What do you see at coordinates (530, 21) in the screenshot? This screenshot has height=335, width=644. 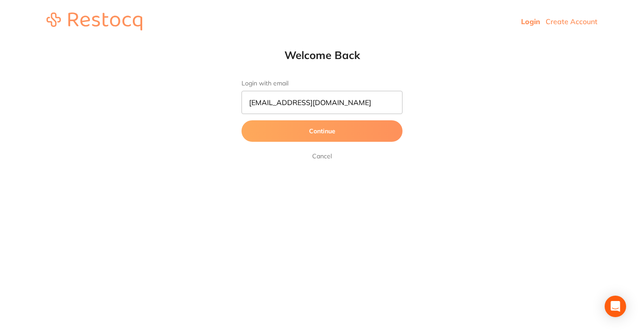 I see `a: Login` at bounding box center [530, 21].